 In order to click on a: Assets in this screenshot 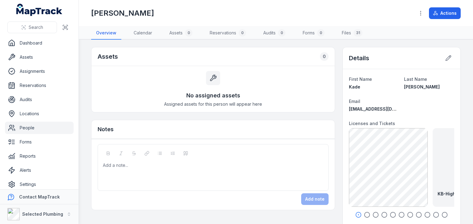, I will do `click(39, 57)`.